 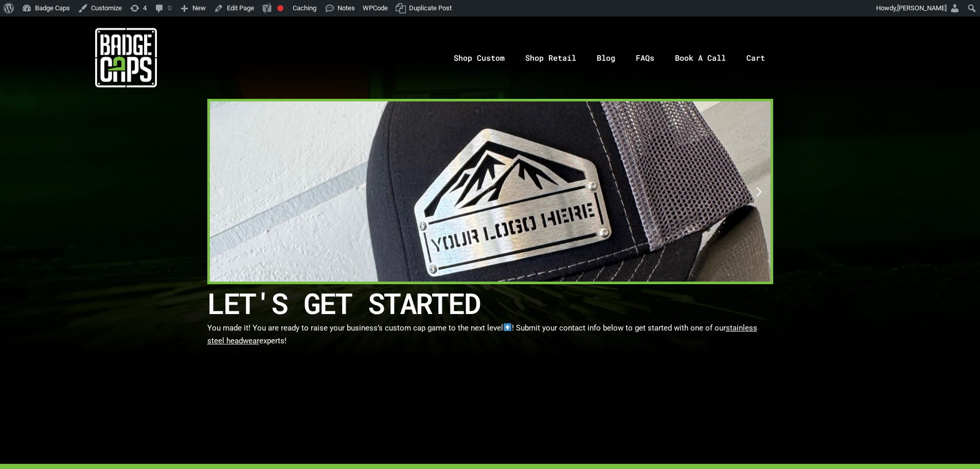 I want to click on div: Next slide, so click(x=759, y=192).